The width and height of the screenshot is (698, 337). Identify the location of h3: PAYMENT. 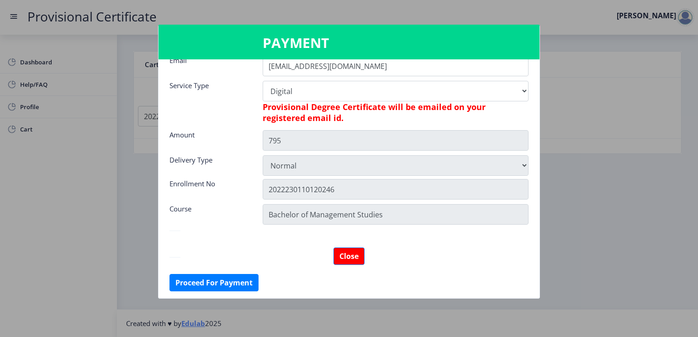
(349, 43).